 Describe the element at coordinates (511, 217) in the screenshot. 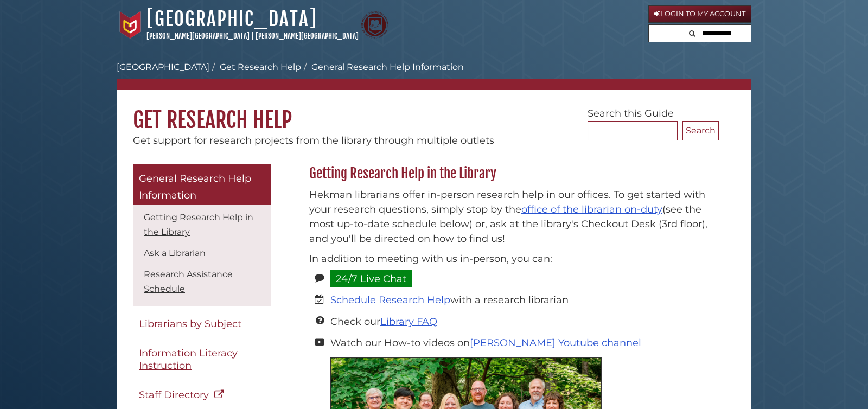

I see `p: Hekman librarians offer in-person research help in our offices. To get started with your research...` at that location.